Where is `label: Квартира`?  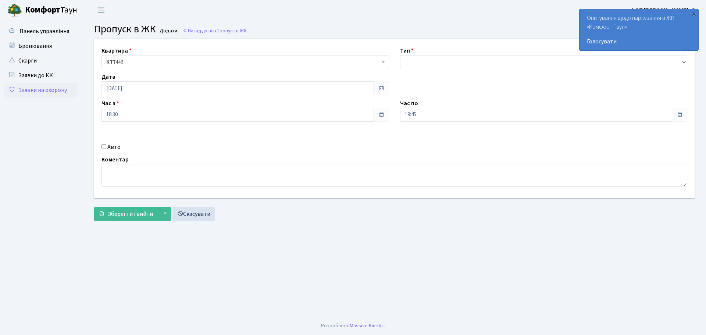
label: Квартира is located at coordinates (117, 51).